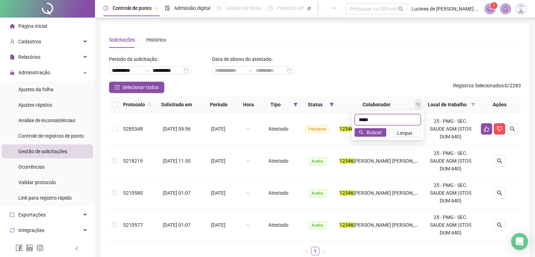  I want to click on li: Página anterior, so click(307, 251).